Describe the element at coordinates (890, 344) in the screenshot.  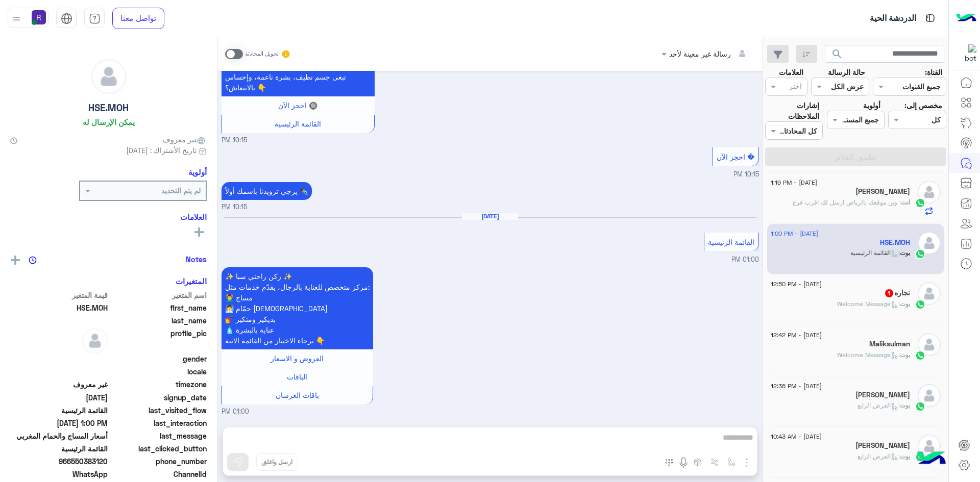
I see `h5: Maliksulman` at that location.